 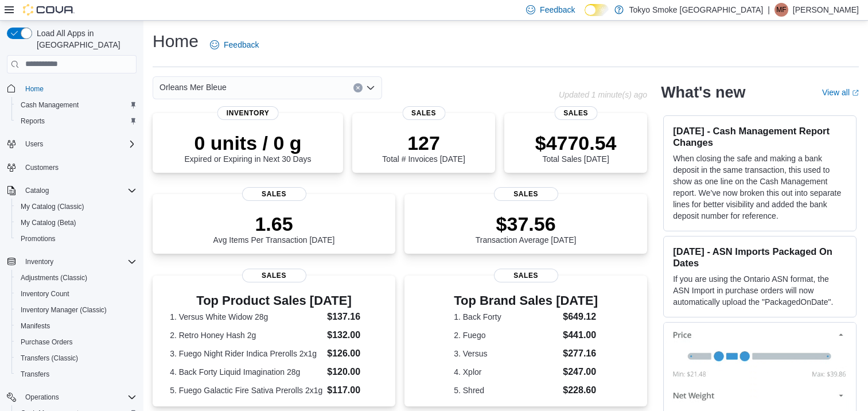 What do you see at coordinates (506, 335) in the screenshot?
I see `dt: 2. Fuego` at bounding box center [506, 335].